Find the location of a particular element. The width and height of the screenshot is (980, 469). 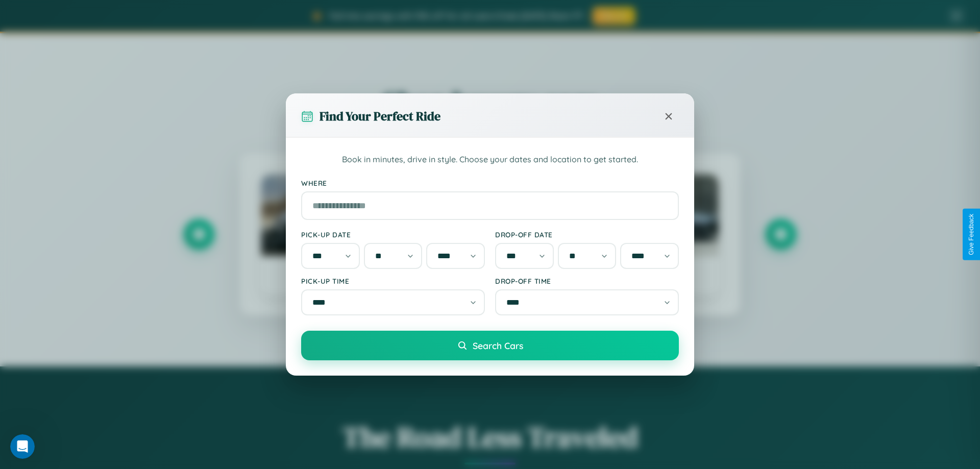

label: Drop-off Date is located at coordinates (587, 234).